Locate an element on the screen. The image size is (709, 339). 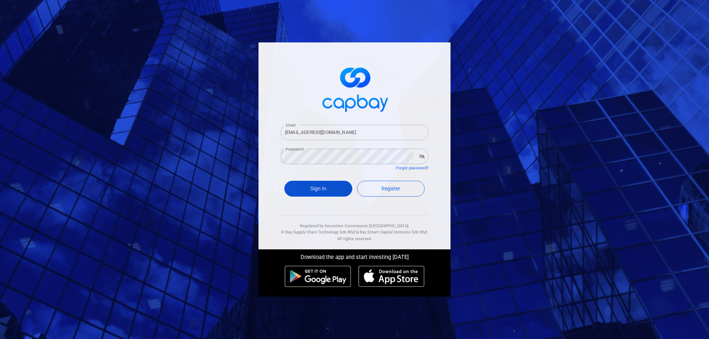
img: android is located at coordinates (318, 277).